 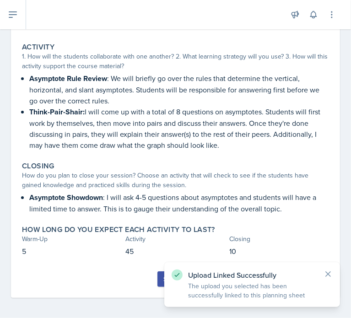 What do you see at coordinates (175, 180) in the screenshot?
I see `div: How do you plan to close your session? Choose an activity that will check to see if the students ...` at bounding box center [175, 180].